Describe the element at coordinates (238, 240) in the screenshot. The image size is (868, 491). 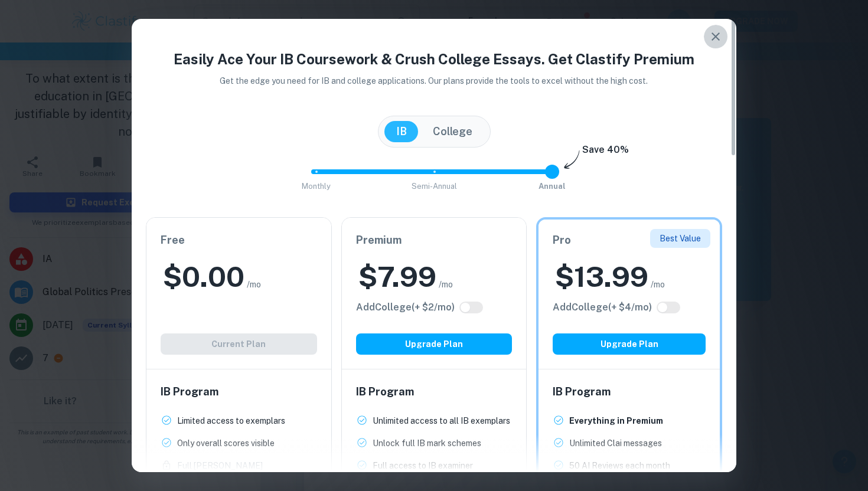
I see `h6: Free` at that location.